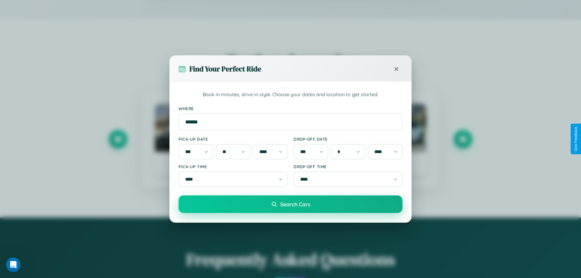  What do you see at coordinates (233, 139) in the screenshot?
I see `label: Pick-up Date` at bounding box center [233, 139].